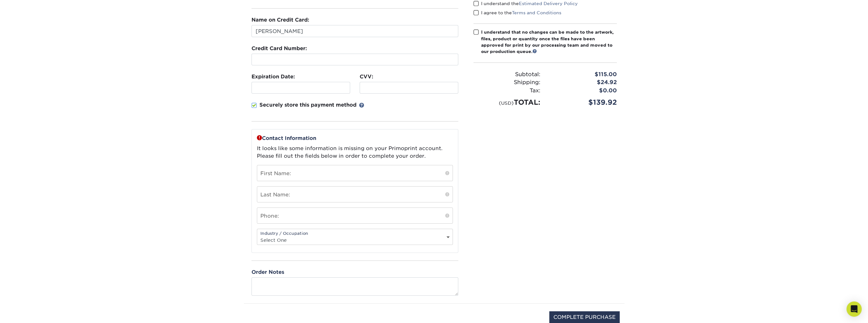 The height and width of the screenshot is (323, 868). I want to click on div: Open Intercom Messenger, so click(854, 309).